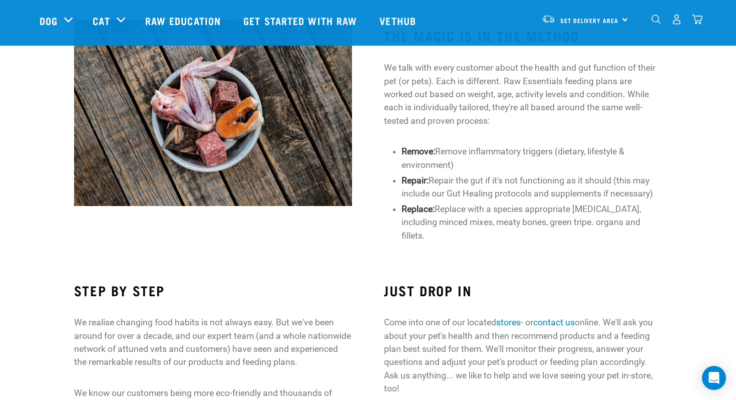 This screenshot has width=736, height=400. I want to click on img: home-icon-1@2x.png, so click(656, 19).